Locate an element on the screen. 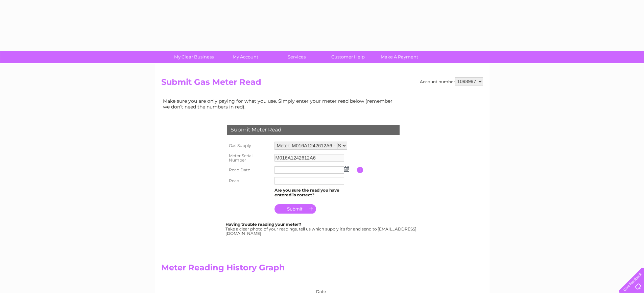 The image size is (644, 293). h2: Meter Reading History Graph is located at coordinates (280, 269).